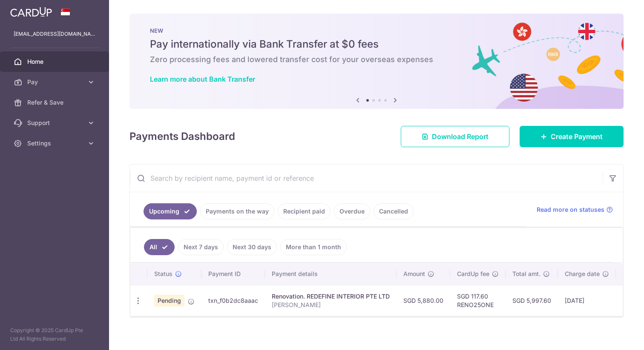 This screenshot has width=644, height=350. What do you see at coordinates (376, 44) in the screenshot?
I see `h5: Pay internationally via Bank Transfer at $0 fees` at bounding box center [376, 44].